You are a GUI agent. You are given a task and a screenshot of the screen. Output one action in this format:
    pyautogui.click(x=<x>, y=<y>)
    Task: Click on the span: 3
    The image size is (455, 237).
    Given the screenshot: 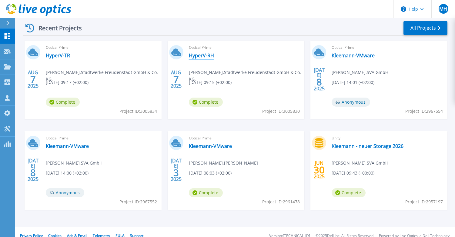 What is the action you would take?
    pyautogui.click(x=176, y=172)
    